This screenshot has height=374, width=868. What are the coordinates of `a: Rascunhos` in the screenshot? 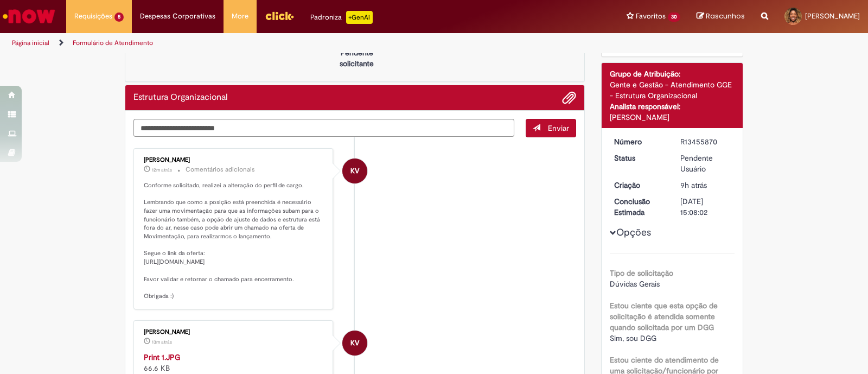 It's located at (721, 16).